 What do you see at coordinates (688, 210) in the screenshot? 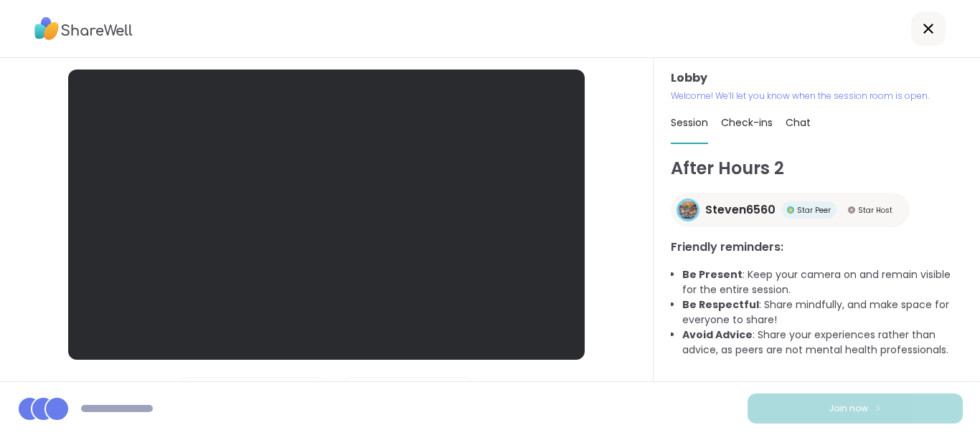
I see `img: Steven6560` at bounding box center [688, 210].